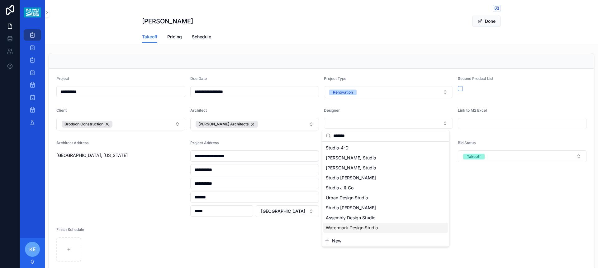 Image resolution: width=598 pixels, height=268 pixels. Describe the element at coordinates (343, 92) in the screenshot. I see `div: Renovation` at that location.